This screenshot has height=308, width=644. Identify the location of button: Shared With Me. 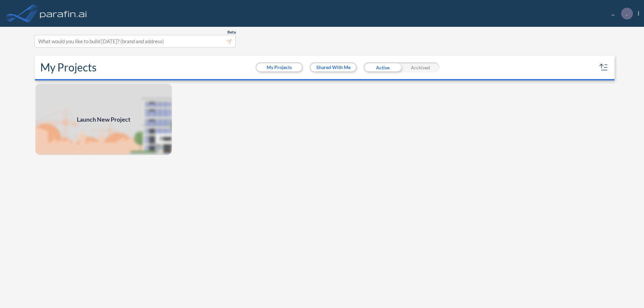
(333, 67).